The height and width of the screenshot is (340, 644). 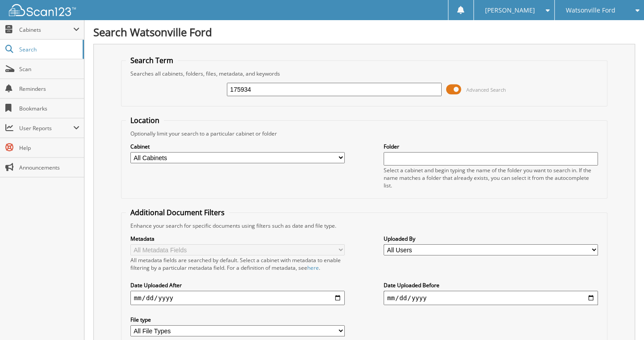 What do you see at coordinates (364, 32) in the screenshot?
I see `h1: Search Watsonville Ford` at bounding box center [364, 32].